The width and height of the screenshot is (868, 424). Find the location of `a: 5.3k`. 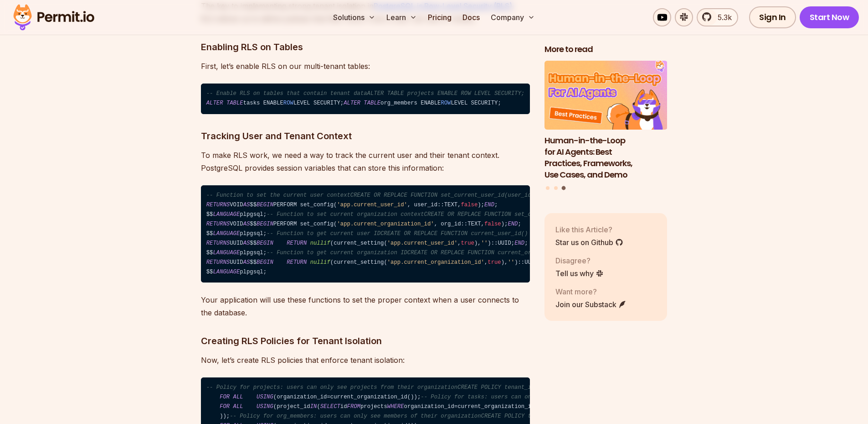

a: 5.3k is located at coordinates (717, 17).